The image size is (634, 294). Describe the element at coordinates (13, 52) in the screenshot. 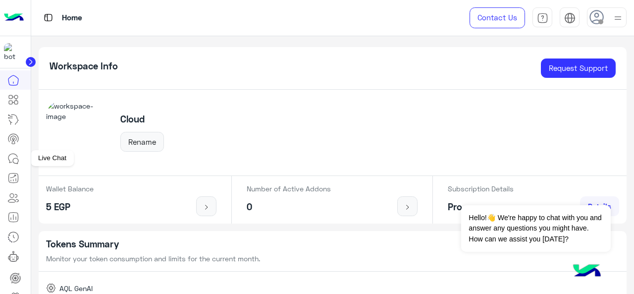

I see `img: 317874714732967` at that location.